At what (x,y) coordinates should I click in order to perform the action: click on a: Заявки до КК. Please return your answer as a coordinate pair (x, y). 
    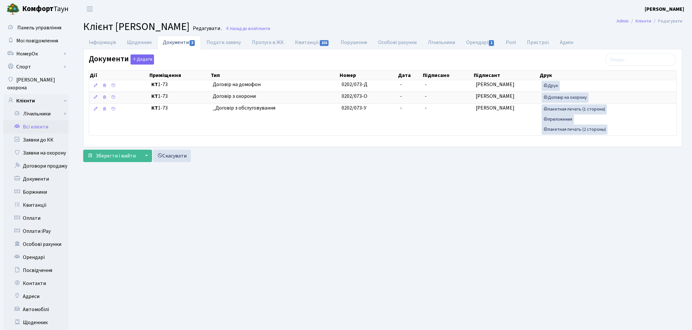
    Looking at the image, I should click on (36, 140).